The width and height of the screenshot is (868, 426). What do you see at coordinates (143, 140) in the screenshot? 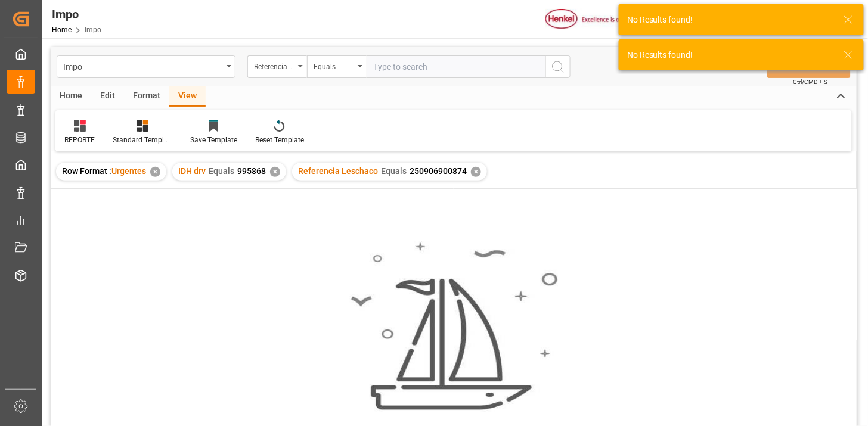
I see `div: Standard Templates` at bounding box center [143, 140].